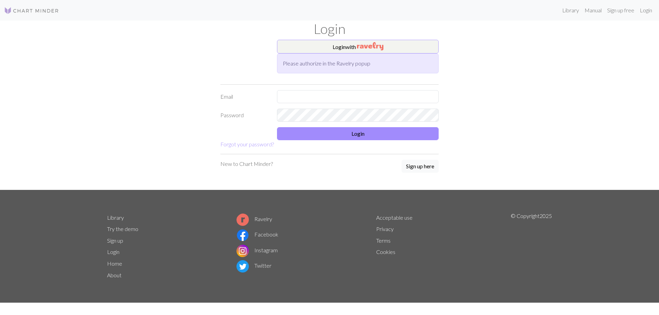  I want to click on a: Home, so click(115, 264).